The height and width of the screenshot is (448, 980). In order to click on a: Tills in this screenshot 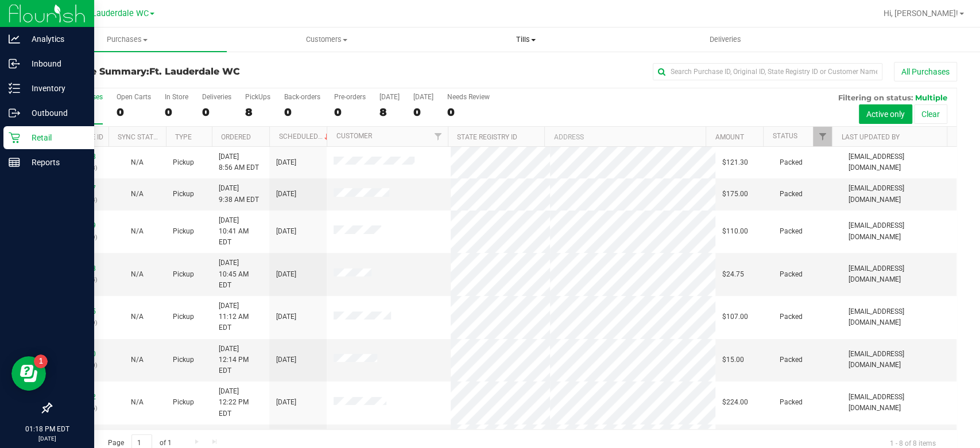, I will do `click(525, 40)`.